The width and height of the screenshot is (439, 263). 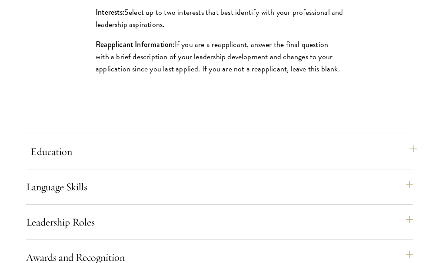 What do you see at coordinates (135, 44) in the screenshot?
I see `strong: Reapplicant Information:` at bounding box center [135, 44].